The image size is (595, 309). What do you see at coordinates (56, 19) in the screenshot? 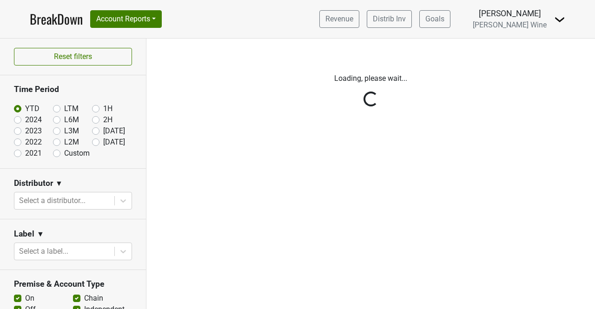
I see `a: BreakDown` at bounding box center [56, 19].